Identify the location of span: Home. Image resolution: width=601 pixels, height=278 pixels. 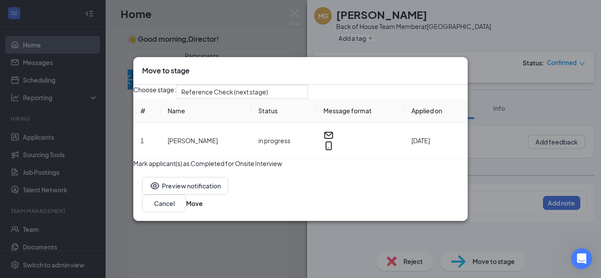
(33, 56).